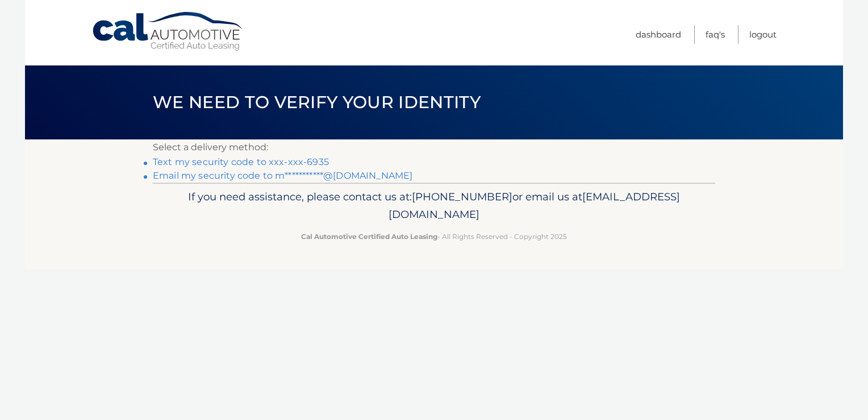 The width and height of the screenshot is (868, 420). I want to click on span: We need to verify your identity, so click(316, 102).